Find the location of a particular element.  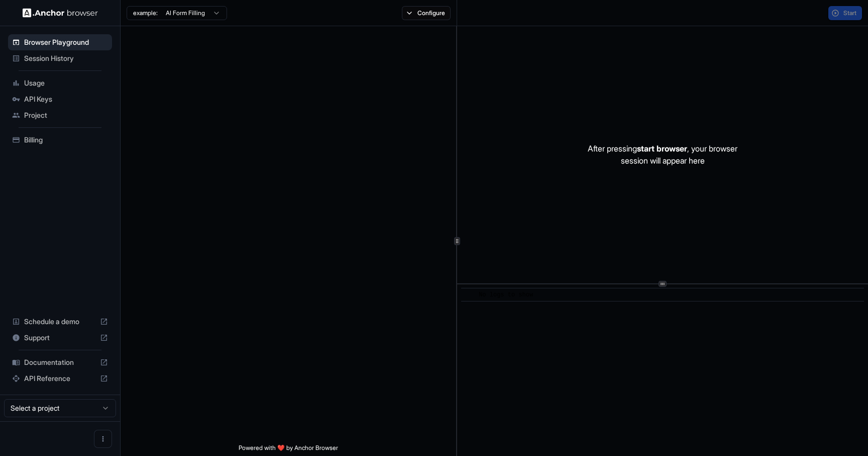

div: Project is located at coordinates (60, 115).